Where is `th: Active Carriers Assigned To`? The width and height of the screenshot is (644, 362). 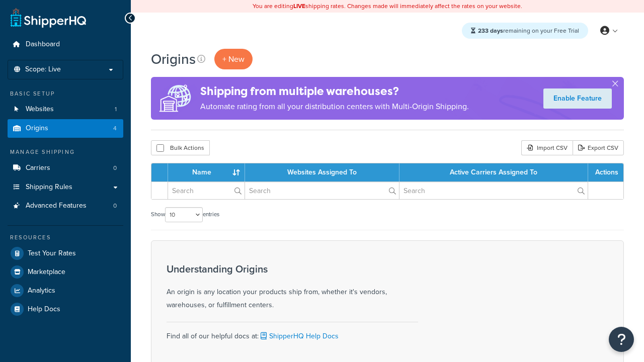 th: Active Carriers Assigned To is located at coordinates (493, 173).